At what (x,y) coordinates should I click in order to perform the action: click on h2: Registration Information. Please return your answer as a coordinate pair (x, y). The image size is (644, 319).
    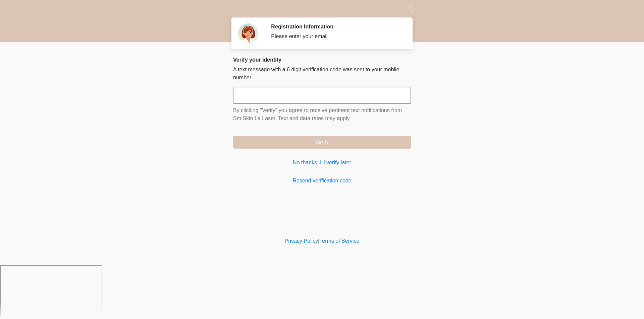
    Looking at the image, I should click on (335, 27).